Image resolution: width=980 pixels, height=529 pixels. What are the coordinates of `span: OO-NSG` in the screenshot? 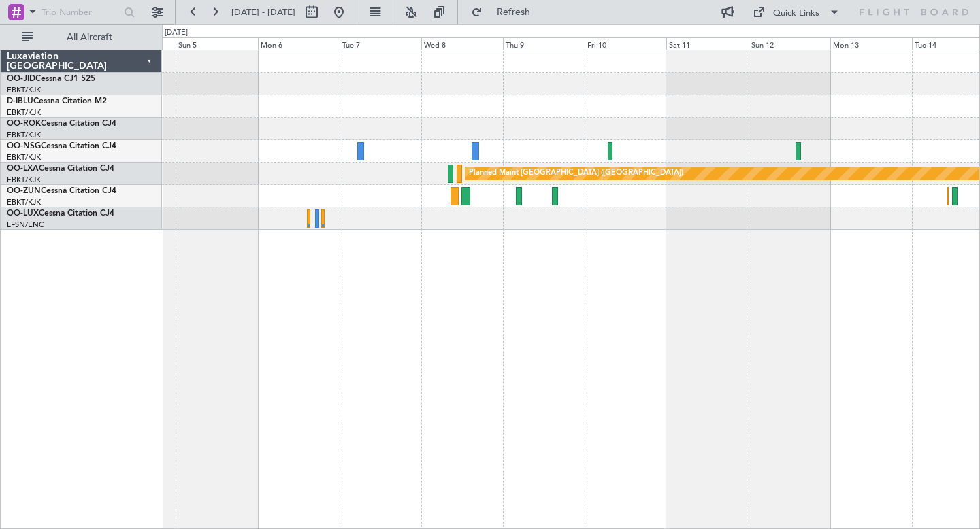 It's located at (24, 146).